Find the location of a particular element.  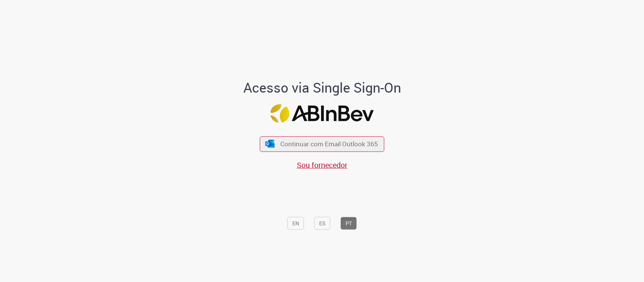

img: Logo ABInBev is located at coordinates (322, 113).